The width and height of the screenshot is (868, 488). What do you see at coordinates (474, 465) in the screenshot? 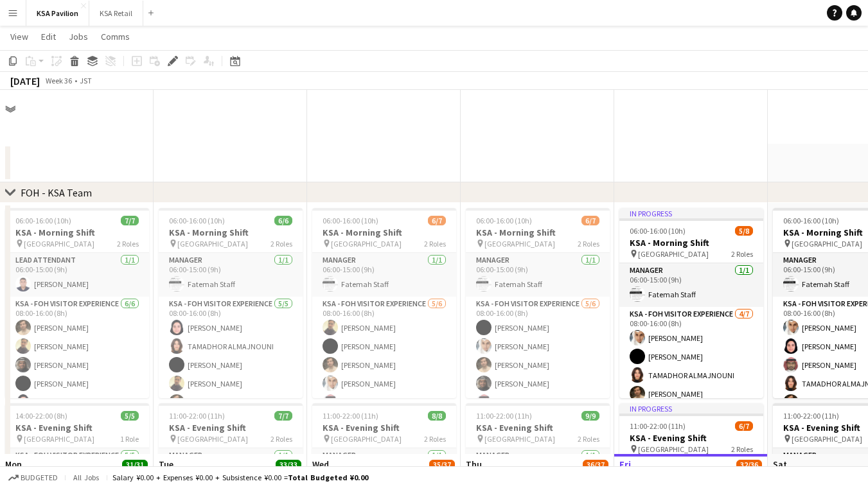
I see `span: Thu` at bounding box center [474, 465].